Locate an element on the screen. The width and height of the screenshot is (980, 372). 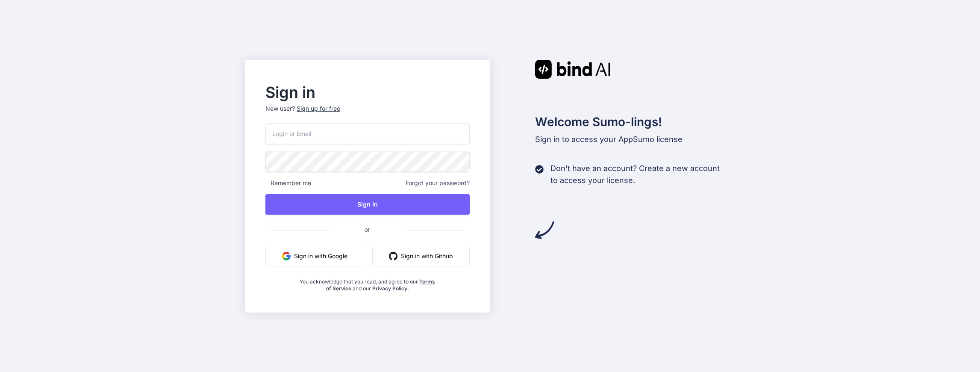
button: Sign In is located at coordinates (368, 204).